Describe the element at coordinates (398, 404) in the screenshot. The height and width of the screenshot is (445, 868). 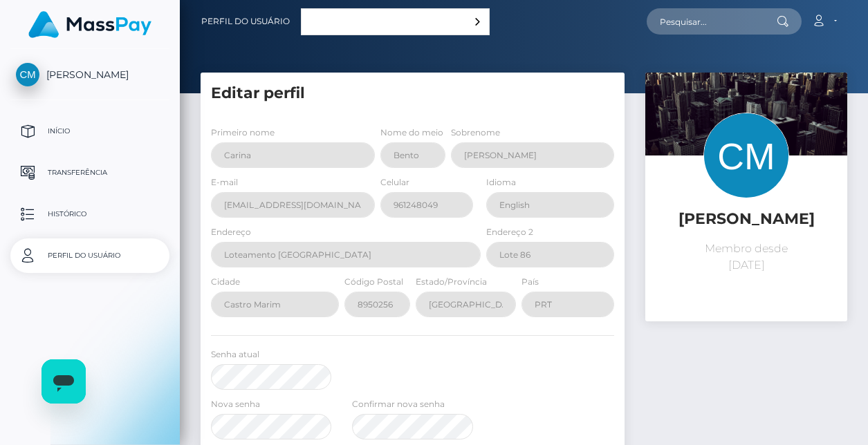
I see `label: Confirmar nova senha` at that location.